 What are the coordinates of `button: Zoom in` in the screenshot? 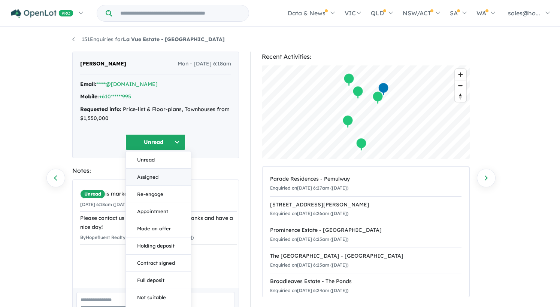 It's located at (460, 74).